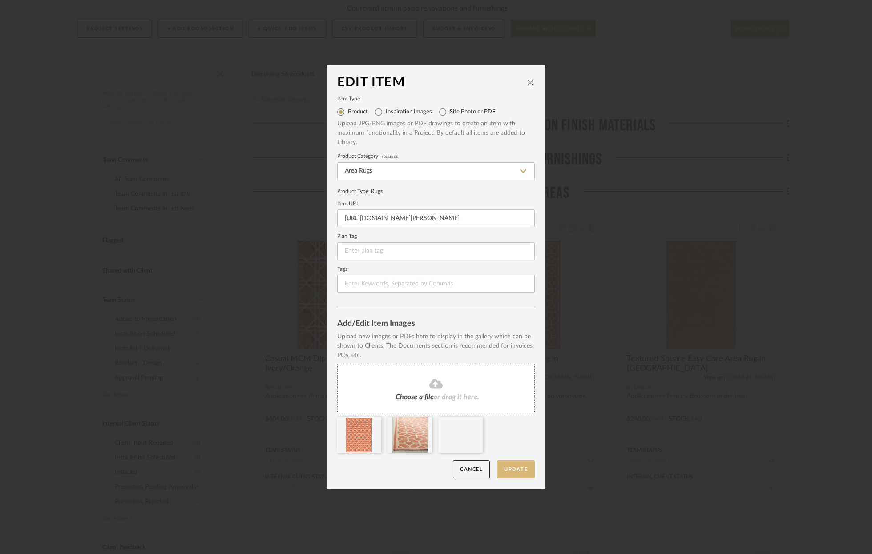 The height and width of the screenshot is (554, 872). What do you see at coordinates (436, 99) in the screenshot?
I see `label: Item Type` at bounding box center [436, 99].